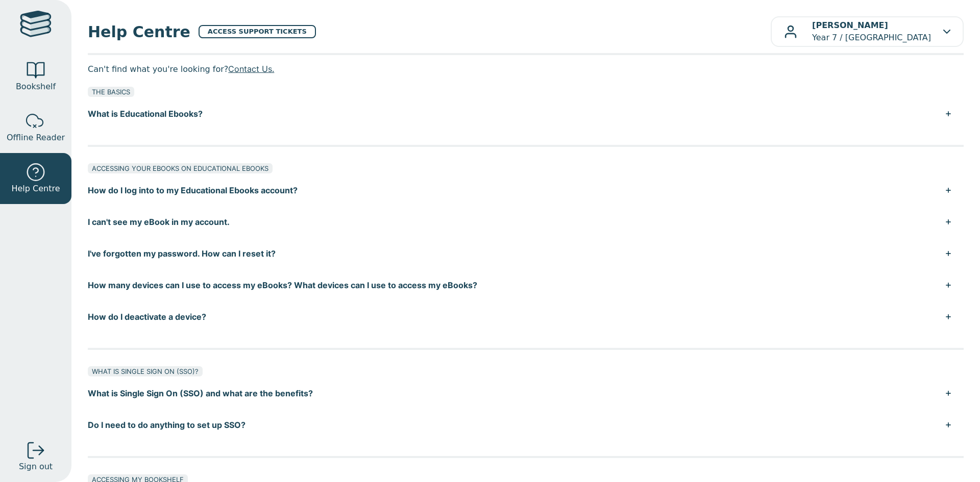 This screenshot has height=482, width=980. I want to click on button: How do I log into to my Educational Ebooks account?, so click(526, 190).